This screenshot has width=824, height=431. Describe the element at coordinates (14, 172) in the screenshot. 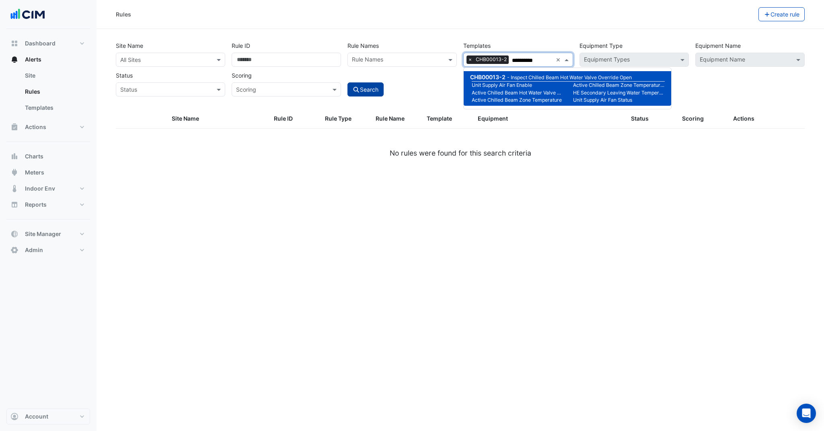

I see `app-icon: Meters` at that location.